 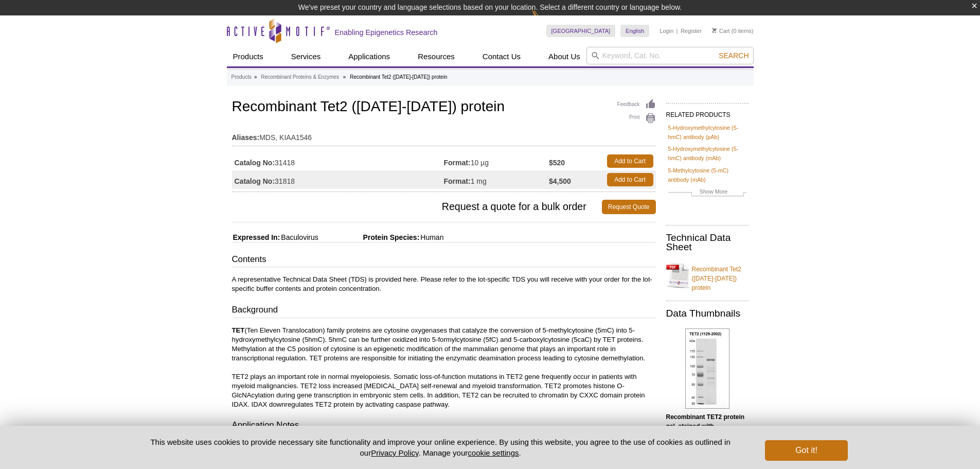 I want to click on p: (Click image to enlarge and see details)., so click(x=707, y=435).